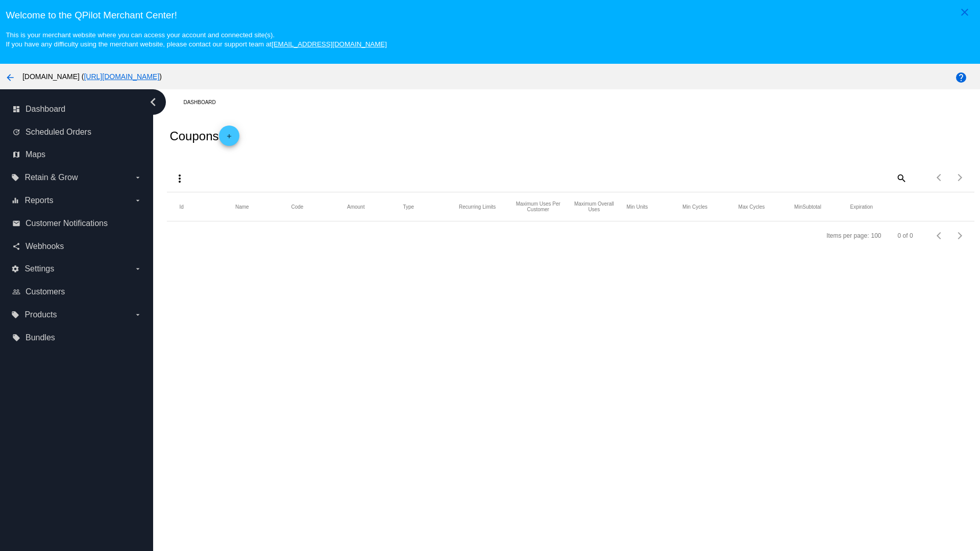 The height and width of the screenshot is (551, 980). Describe the element at coordinates (538, 207) in the screenshot. I see `button: Change sorting for CustomerConversionLimits` at that location.